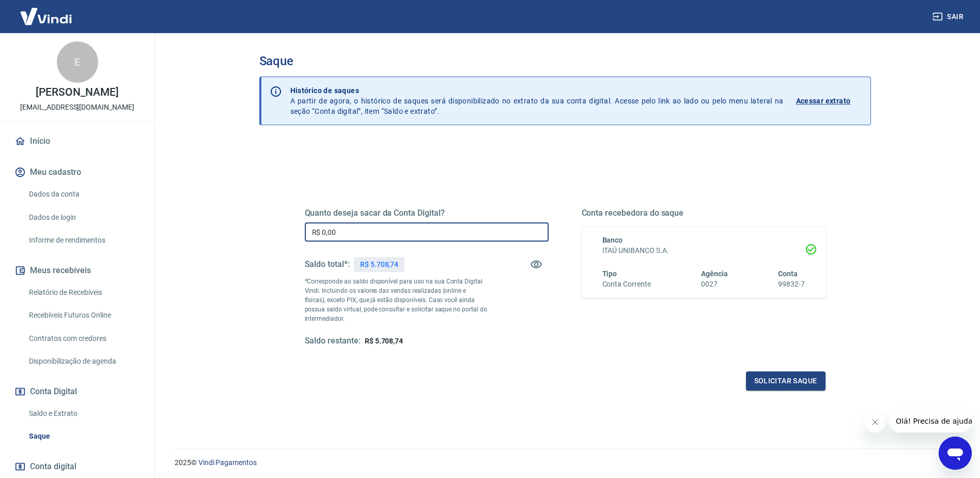 The width and height of the screenshot is (980, 478). What do you see at coordinates (427, 213) in the screenshot?
I see `h5: Quanto deseja sacar da Conta Digital?` at bounding box center [427, 213].